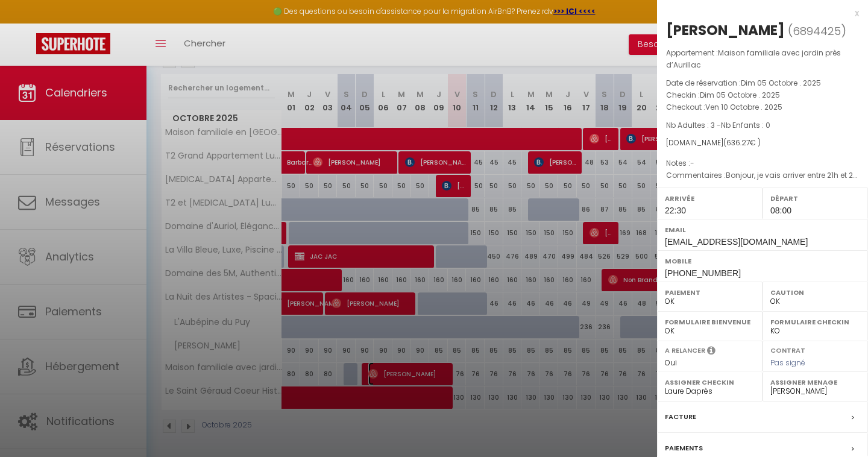 Image resolution: width=868 pixels, height=457 pixels. What do you see at coordinates (781, 210) in the screenshot?
I see `span: 08:00` at bounding box center [781, 210].